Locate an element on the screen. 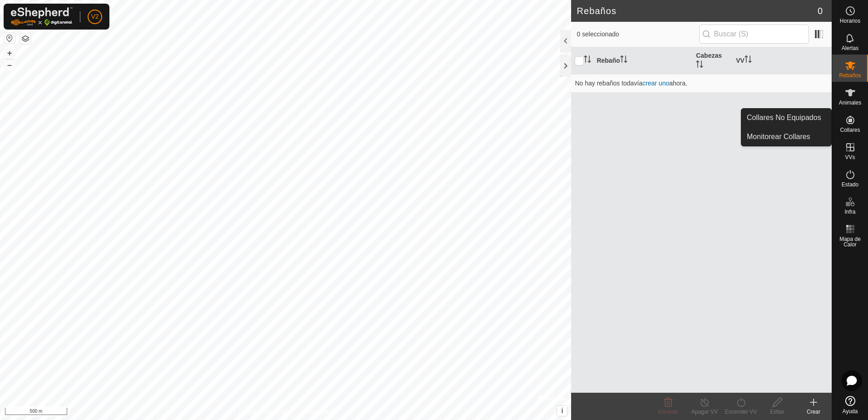  div: Apagar VV is located at coordinates (705, 412).